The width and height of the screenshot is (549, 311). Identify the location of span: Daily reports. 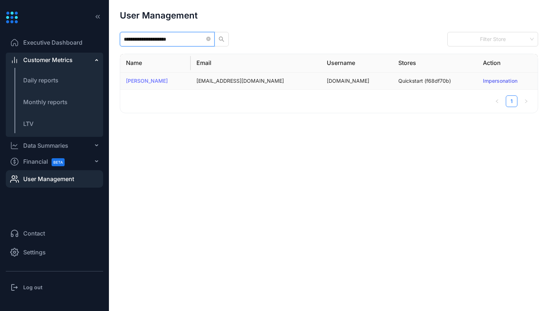
(41, 80).